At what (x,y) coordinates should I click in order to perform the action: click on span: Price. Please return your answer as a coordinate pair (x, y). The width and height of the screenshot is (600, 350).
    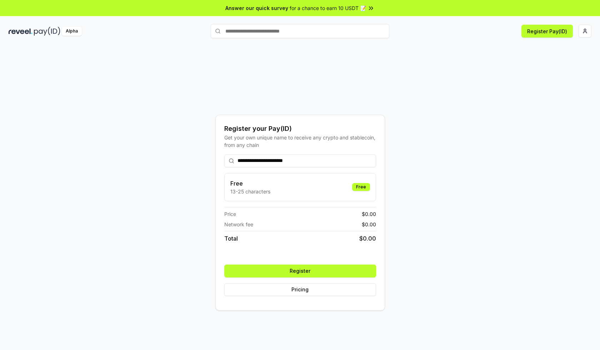
    Looking at the image, I should click on (230, 214).